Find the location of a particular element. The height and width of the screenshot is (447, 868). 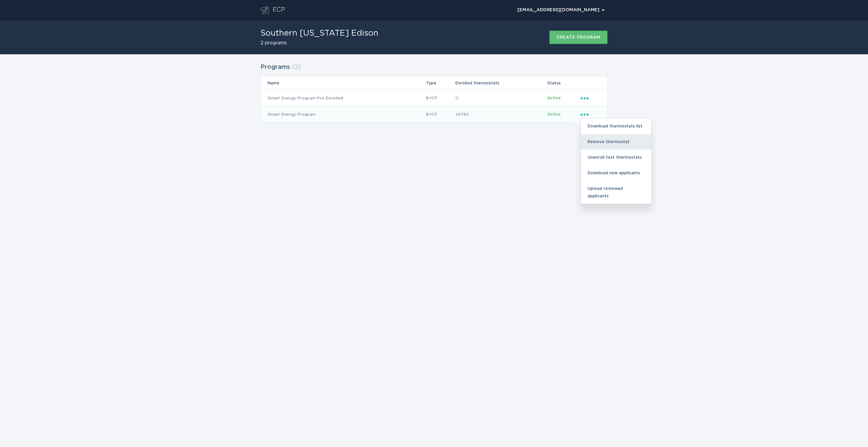

div: Unenroll test thermostats is located at coordinates (616, 157).